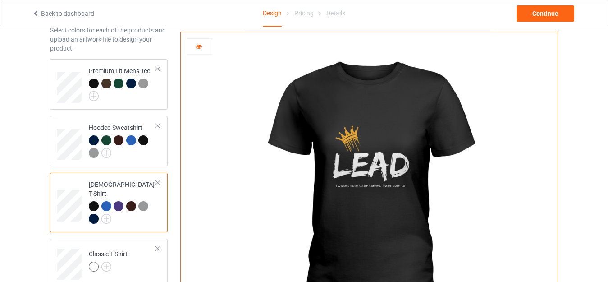  I want to click on div: Select colors for each of the products and upload an artwork file to design your product., so click(109, 39).